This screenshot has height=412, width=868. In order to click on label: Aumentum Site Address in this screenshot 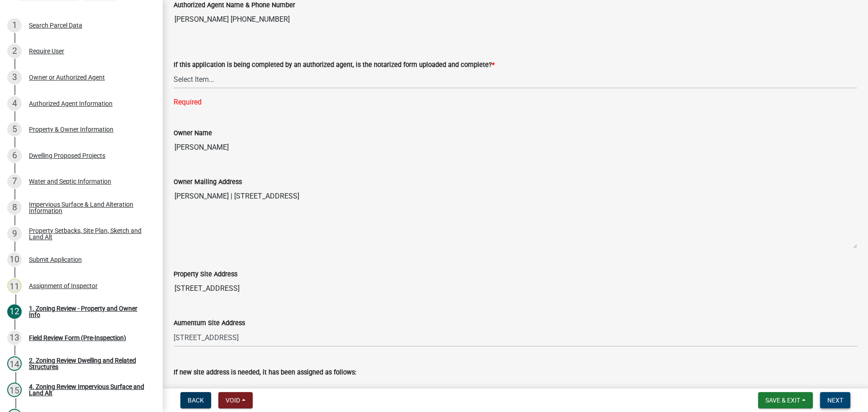, I will do `click(210, 323)`.